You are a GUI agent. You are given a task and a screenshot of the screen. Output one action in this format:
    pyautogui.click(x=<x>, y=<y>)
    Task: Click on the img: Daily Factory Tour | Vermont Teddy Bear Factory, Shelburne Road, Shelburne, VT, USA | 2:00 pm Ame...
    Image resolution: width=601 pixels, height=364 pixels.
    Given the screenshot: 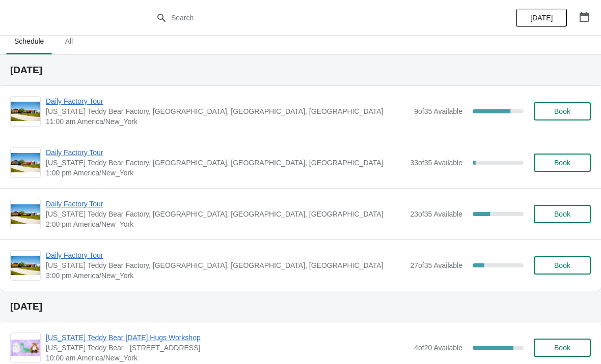 What is the action you would take?
    pyautogui.click(x=26, y=214)
    